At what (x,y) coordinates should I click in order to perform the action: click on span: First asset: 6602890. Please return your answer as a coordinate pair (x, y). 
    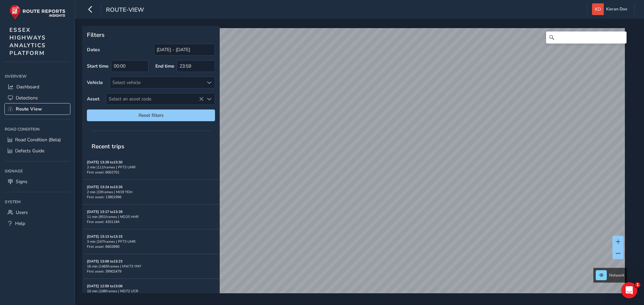
    Looking at the image, I should click on (103, 247).